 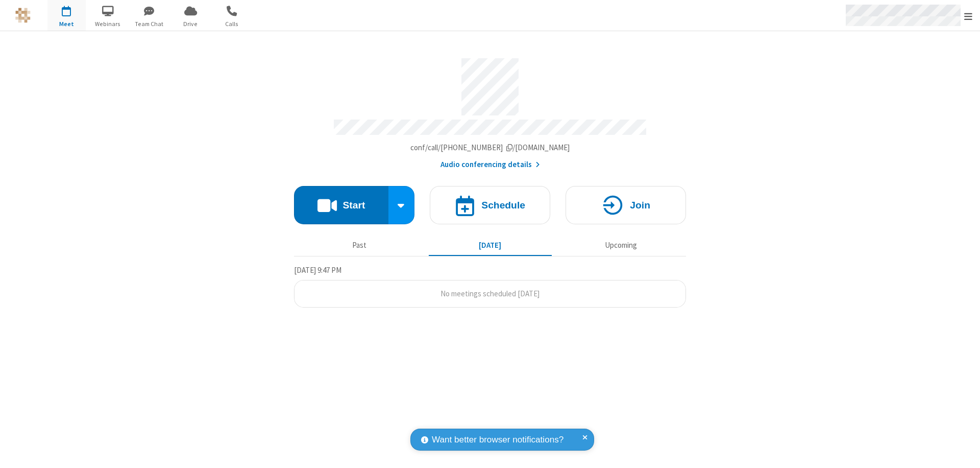 I want to click on h4: Join, so click(x=640, y=205).